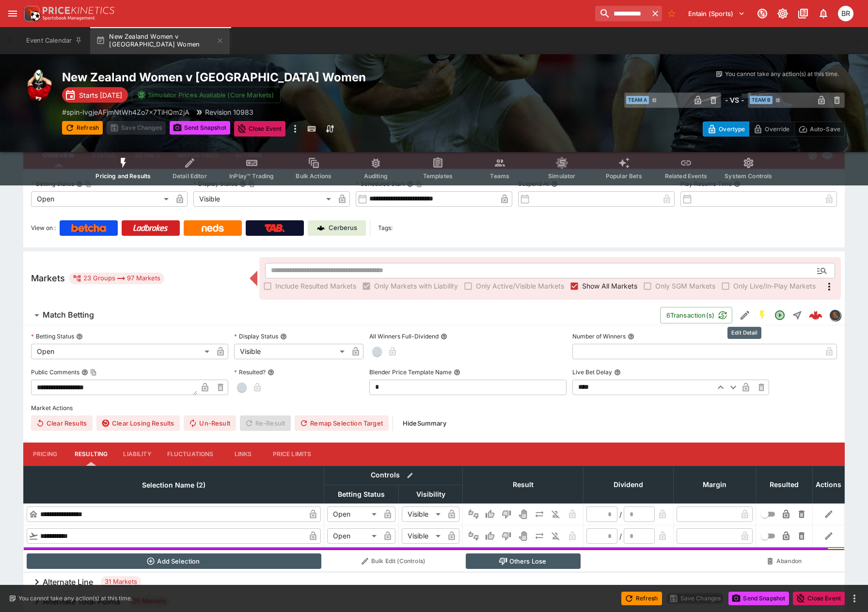  Describe the element at coordinates (385, 228) in the screenshot. I see `label: Tags:` at that location.